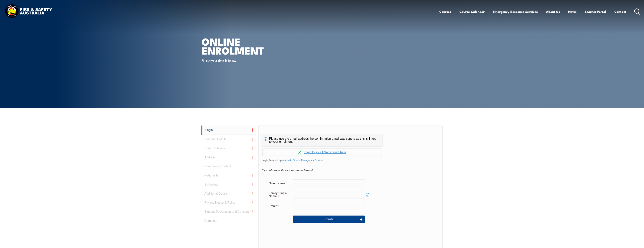 Image resolution: width=644 pixels, height=248 pixels. I want to click on a: News, so click(572, 11).